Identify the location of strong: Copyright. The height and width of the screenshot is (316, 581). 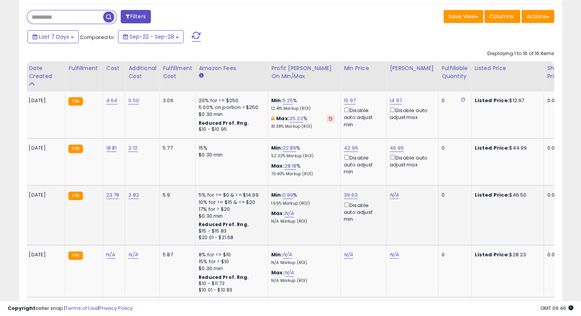
(21, 308).